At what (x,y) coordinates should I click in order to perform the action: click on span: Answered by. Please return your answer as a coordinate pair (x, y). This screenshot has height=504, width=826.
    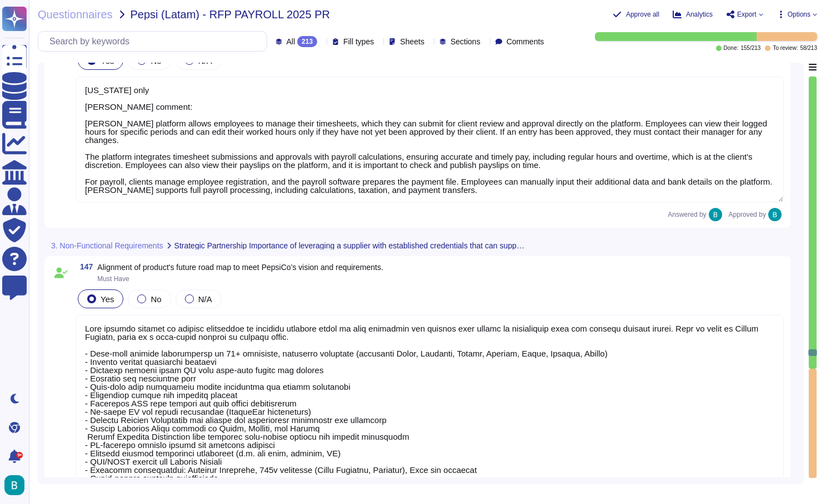
    Looking at the image, I should click on (687, 215).